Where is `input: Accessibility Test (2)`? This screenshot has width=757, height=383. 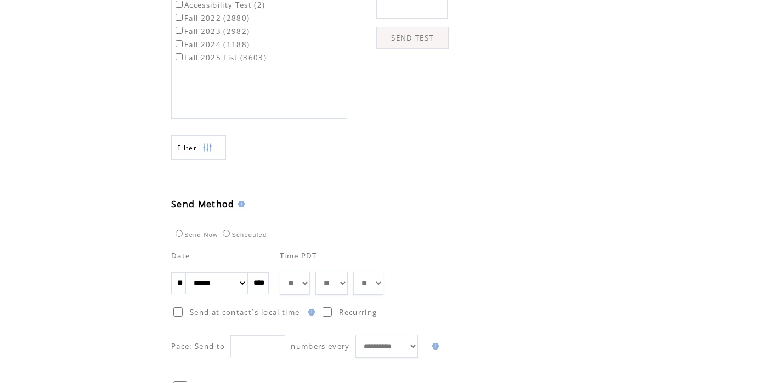
input: Accessibility Test (2) is located at coordinates (179, 4).